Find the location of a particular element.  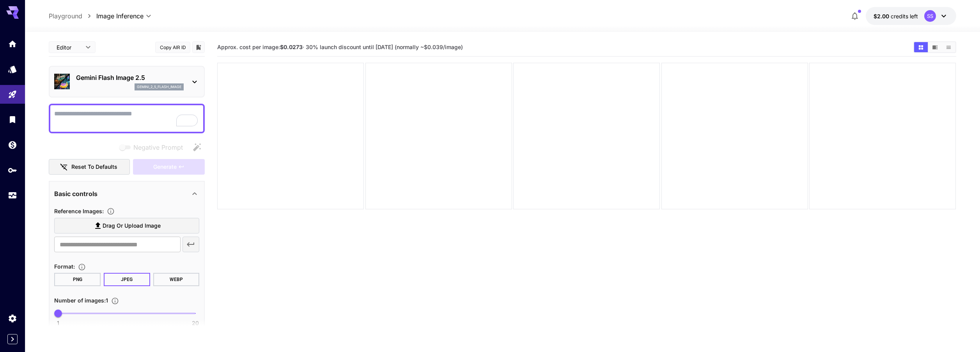

p: gemini_2_5_flash_image is located at coordinates (159, 87).